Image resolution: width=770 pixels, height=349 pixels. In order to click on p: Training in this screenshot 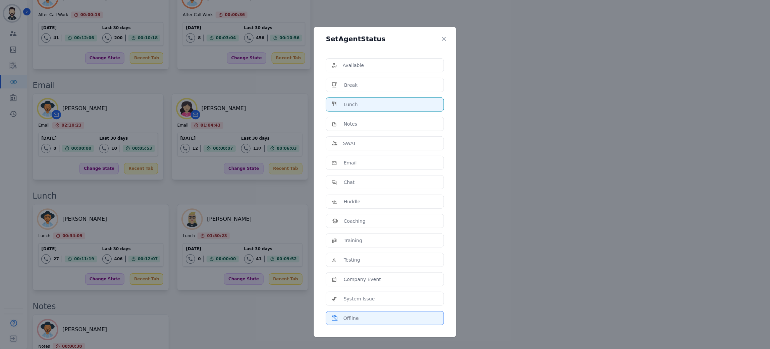, I will do `click(353, 241)`.